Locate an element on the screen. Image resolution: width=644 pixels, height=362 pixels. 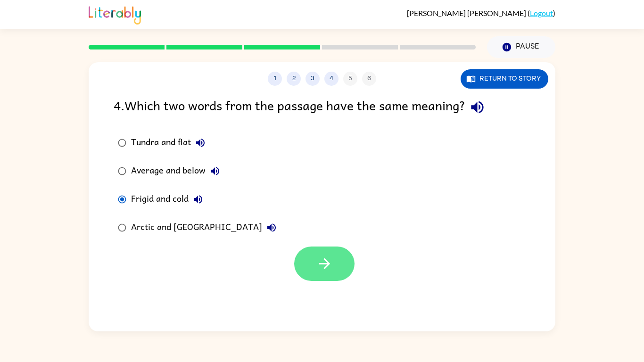
button: Pause is located at coordinates (521, 47).